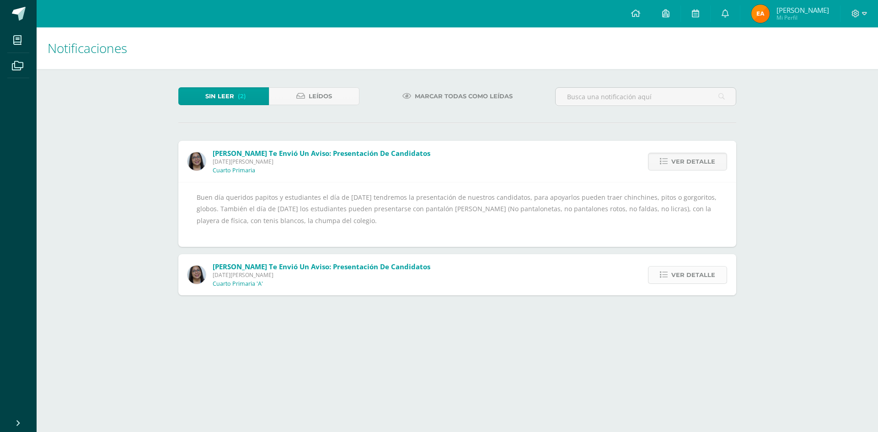  Describe the element at coordinates (457, 96) in the screenshot. I see `a: Marcar todas como leídas` at that location.